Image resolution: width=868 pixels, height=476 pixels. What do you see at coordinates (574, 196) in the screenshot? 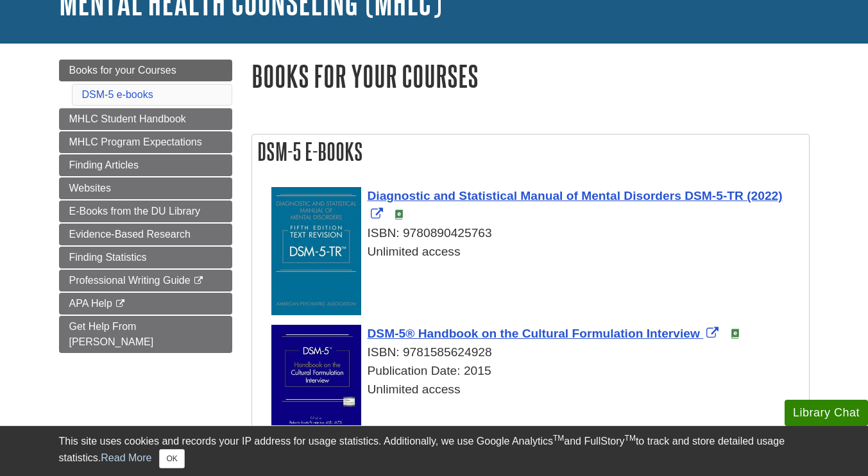
I see `span: Diagnostic and Statistical Manual of Mental Disorders DSM-5-TR (2022)` at bounding box center [574, 196].